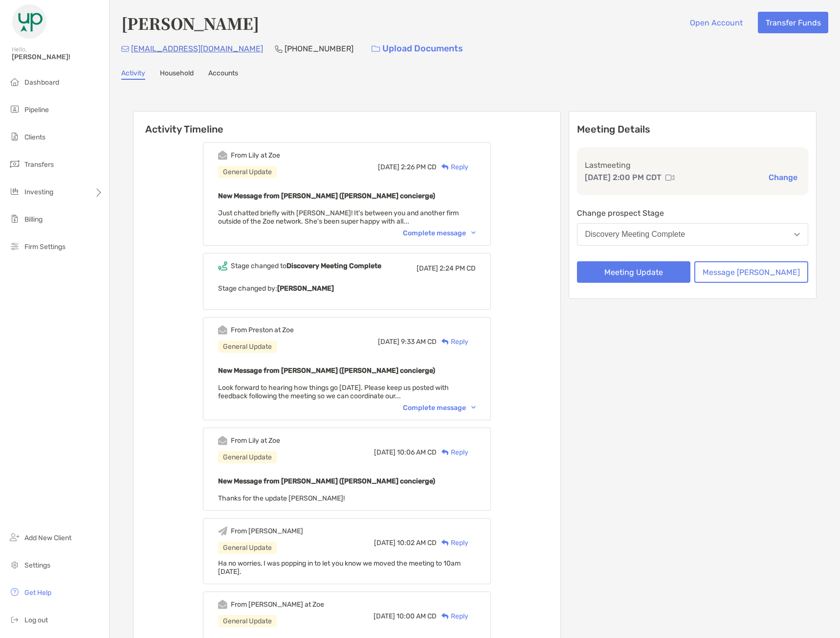  I want to click on p: Change prospect Stage, so click(693, 212).